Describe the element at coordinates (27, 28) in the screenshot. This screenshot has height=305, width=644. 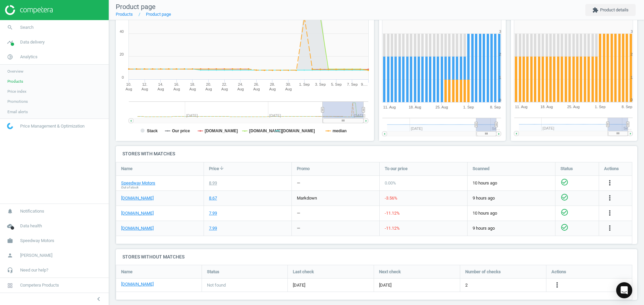
I see `span: Search` at that location.